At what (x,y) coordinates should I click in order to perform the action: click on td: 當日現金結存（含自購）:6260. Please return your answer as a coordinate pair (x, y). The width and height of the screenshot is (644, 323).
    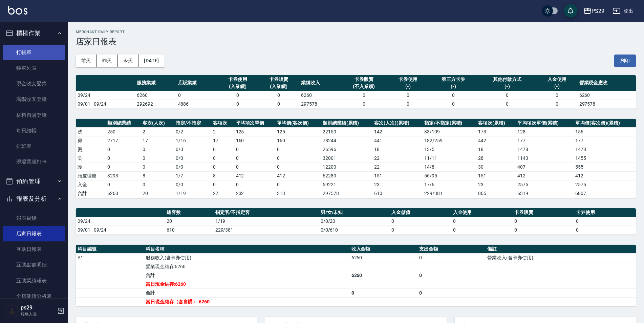
    Looking at the image, I should click on (247, 301).